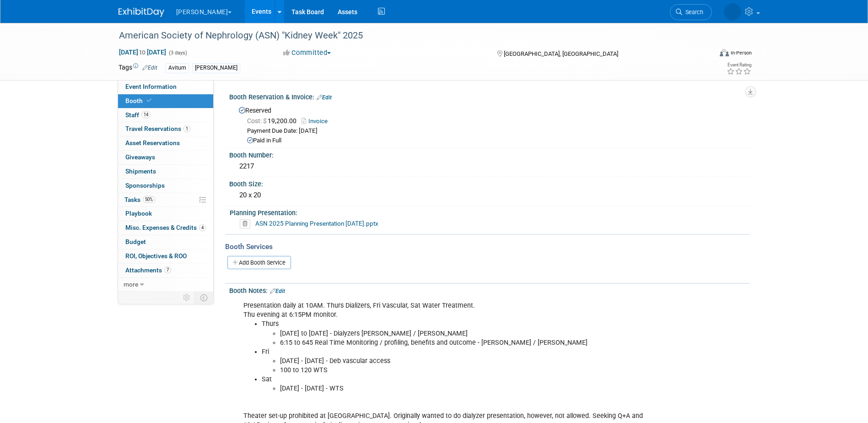 The image size is (868, 423). What do you see at coordinates (138, 68) in the screenshot?
I see `td: Tags` at bounding box center [138, 68].